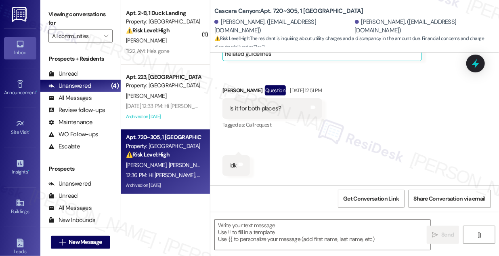 Image resolution: width=499 pixels, height=256 pixels. What do you see at coordinates (71, 122) in the screenshot?
I see `div: Maintenance` at bounding box center [71, 122].